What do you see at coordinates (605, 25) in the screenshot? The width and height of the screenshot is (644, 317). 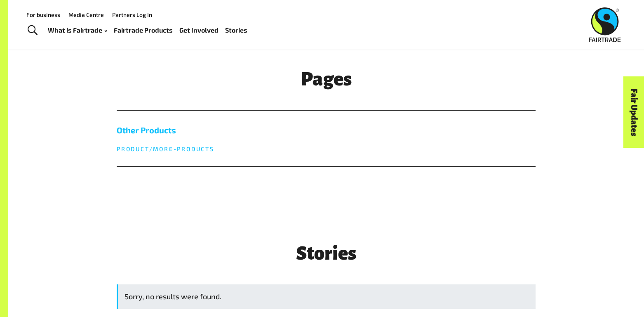 I see `img: Fairtrade Australia New Zealand logo` at bounding box center [605, 25].